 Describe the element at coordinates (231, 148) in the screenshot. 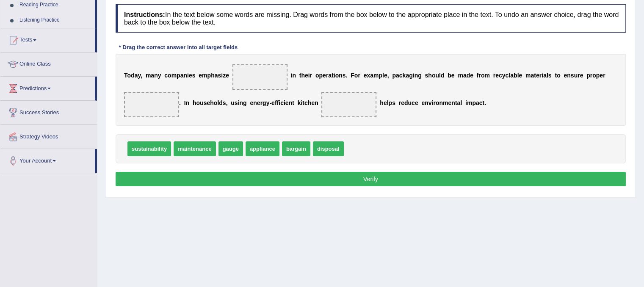

I see `span: gauge` at that location.